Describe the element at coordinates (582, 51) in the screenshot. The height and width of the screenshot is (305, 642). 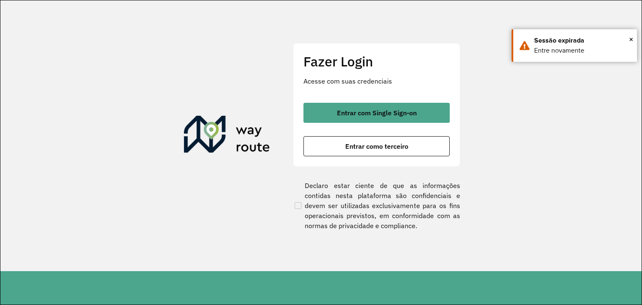
I see `div: Entre novamente` at that location.